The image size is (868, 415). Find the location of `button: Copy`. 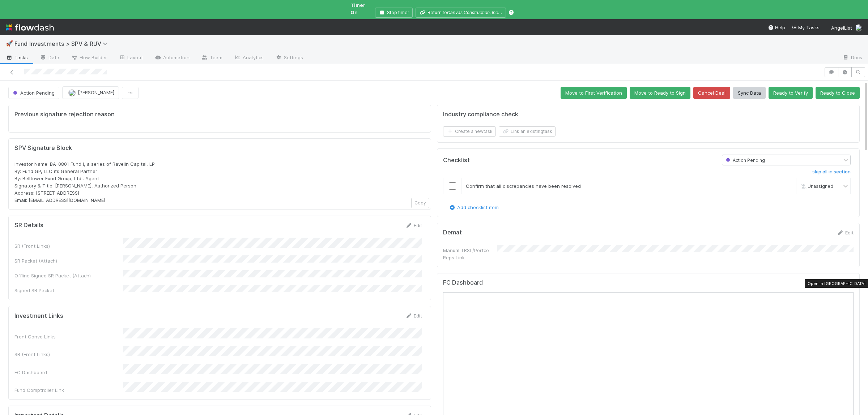

button: Copy is located at coordinates (420, 203).